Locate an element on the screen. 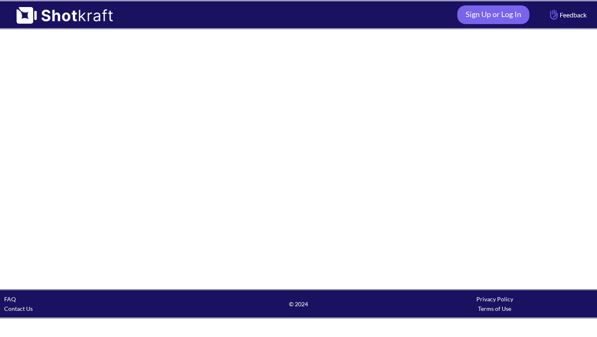 This screenshot has height=337, width=597. a: Contact Us is located at coordinates (18, 308).